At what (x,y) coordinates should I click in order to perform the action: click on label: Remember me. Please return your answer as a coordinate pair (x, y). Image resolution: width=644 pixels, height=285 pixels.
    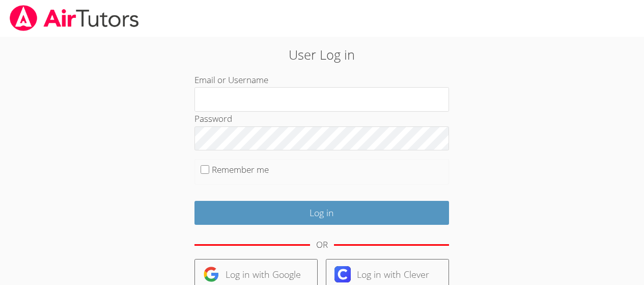
    Looking at the image, I should click on (240, 169).